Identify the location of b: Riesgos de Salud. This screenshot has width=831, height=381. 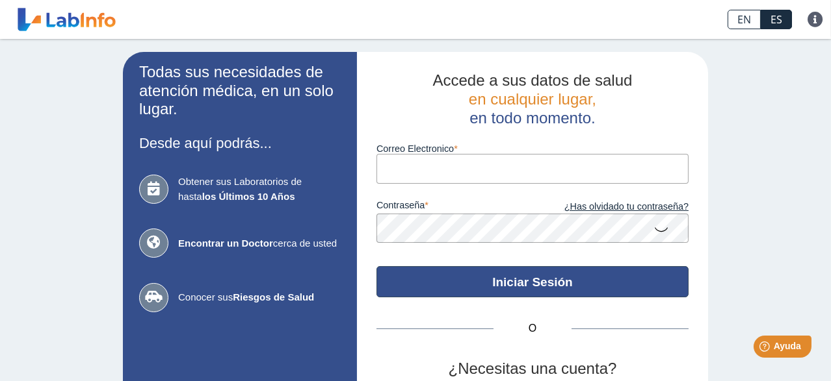
(273, 297).